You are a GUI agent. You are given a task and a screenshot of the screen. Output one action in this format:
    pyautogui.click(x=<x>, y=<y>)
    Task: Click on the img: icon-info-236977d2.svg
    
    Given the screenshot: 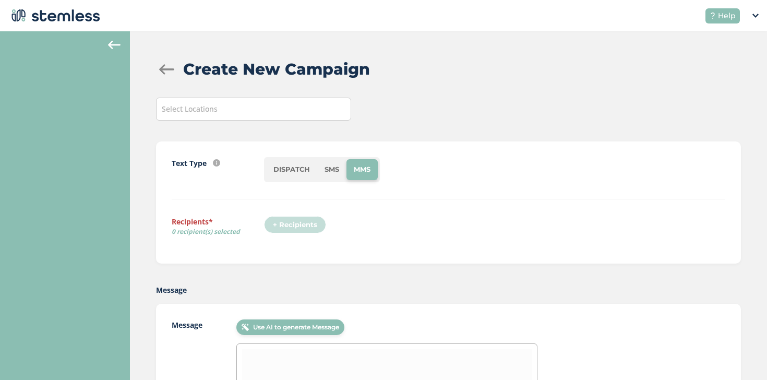 What is the action you would take?
    pyautogui.click(x=216, y=163)
    